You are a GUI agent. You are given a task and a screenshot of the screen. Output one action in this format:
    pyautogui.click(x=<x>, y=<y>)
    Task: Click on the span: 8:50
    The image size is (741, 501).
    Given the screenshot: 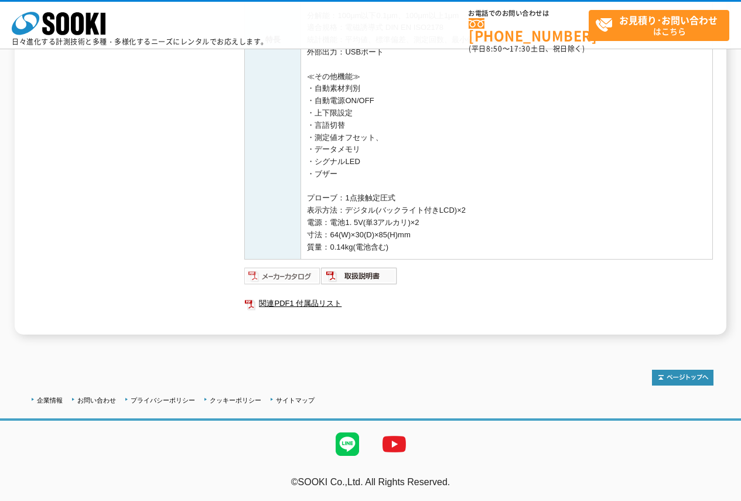 What is the action you would take?
    pyautogui.click(x=494, y=49)
    